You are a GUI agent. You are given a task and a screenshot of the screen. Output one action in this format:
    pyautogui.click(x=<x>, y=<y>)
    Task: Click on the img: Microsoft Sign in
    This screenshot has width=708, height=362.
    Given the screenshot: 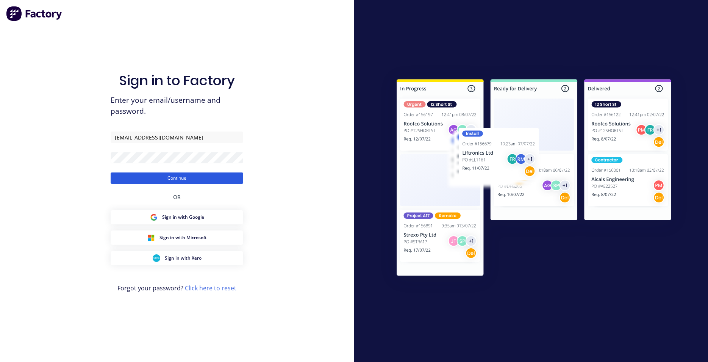 What is the action you would take?
    pyautogui.click(x=151, y=237)
    